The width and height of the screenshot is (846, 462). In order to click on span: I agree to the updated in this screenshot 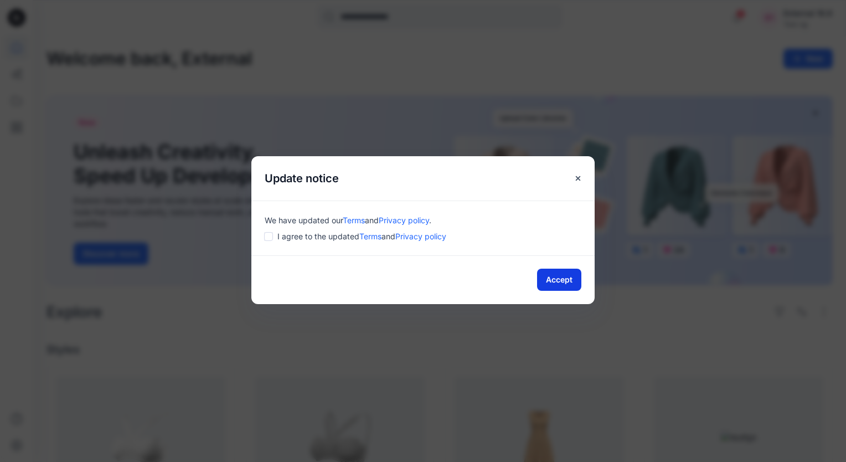, I will do `click(362, 236)`.